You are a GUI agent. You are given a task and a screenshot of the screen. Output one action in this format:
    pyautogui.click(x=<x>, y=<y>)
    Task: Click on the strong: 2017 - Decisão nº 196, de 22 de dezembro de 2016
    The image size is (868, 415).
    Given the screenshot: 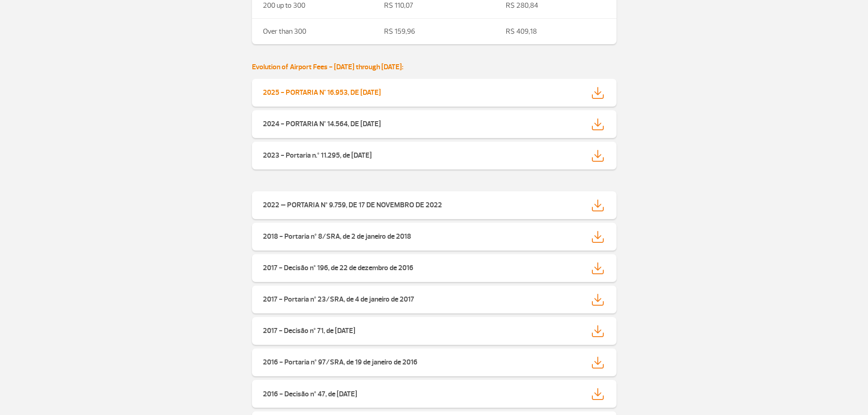 What is the action you would take?
    pyautogui.click(x=338, y=268)
    